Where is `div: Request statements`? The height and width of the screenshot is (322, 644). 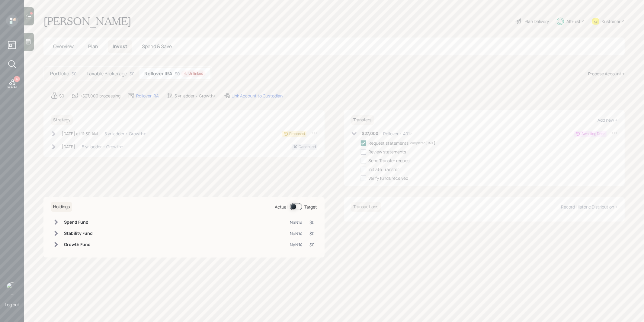 div: Request statements is located at coordinates (389, 143).